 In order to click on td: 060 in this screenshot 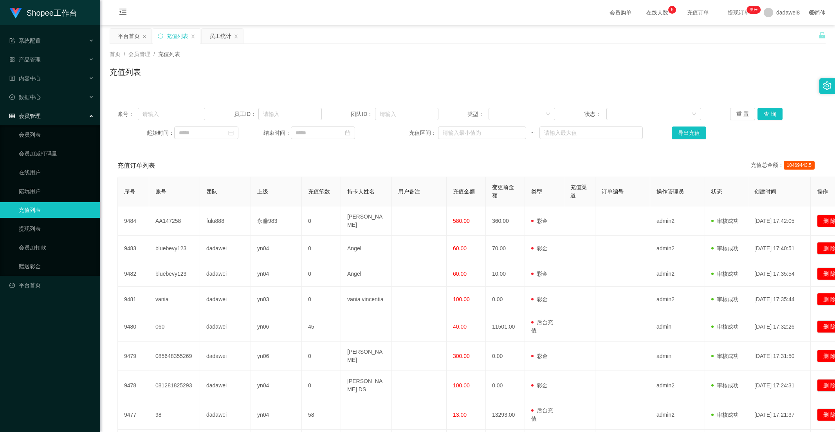, I will do `click(175, 327)`.